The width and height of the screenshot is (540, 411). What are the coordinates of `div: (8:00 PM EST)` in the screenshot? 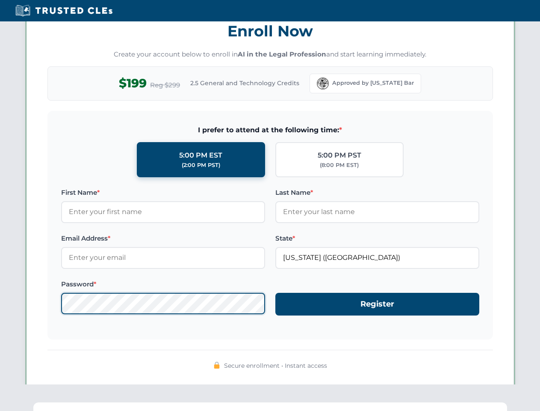 It's located at (339, 165).